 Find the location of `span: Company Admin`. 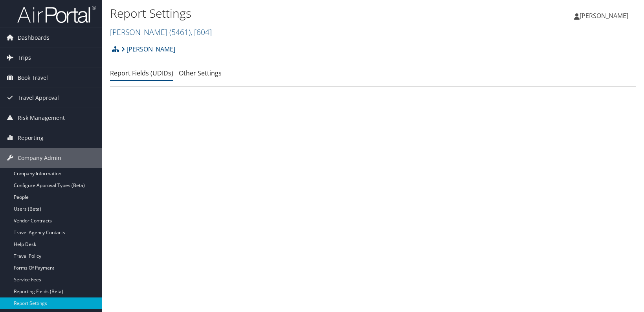

span: Company Admin is located at coordinates (39, 158).